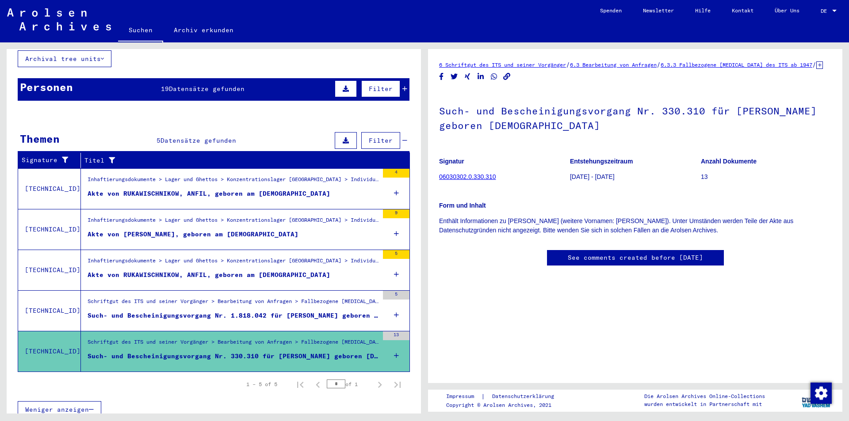 This screenshot has width=849, height=421. Describe the element at coordinates (729, 161) in the screenshot. I see `b: Anzahl Dokumente` at that location.